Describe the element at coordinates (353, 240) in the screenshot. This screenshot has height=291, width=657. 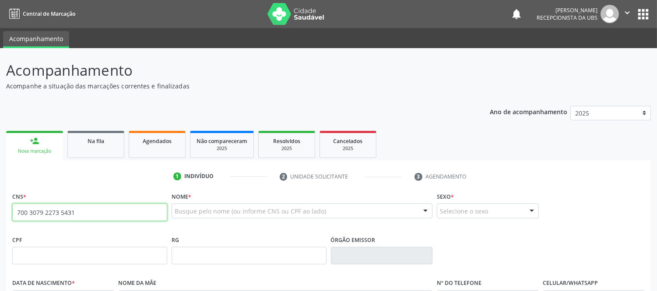
I see `label: Órgão emissor` at that location.